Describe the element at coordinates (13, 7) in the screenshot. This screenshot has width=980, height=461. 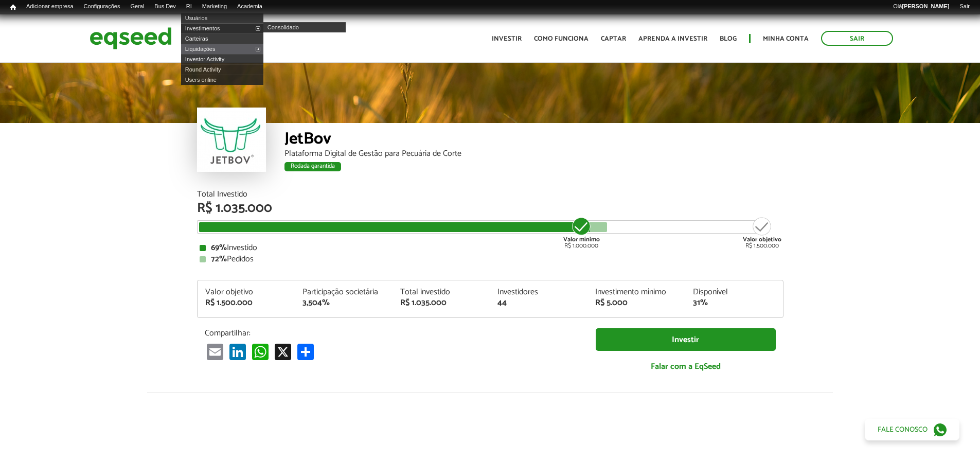
I see `a: Início` at that location.